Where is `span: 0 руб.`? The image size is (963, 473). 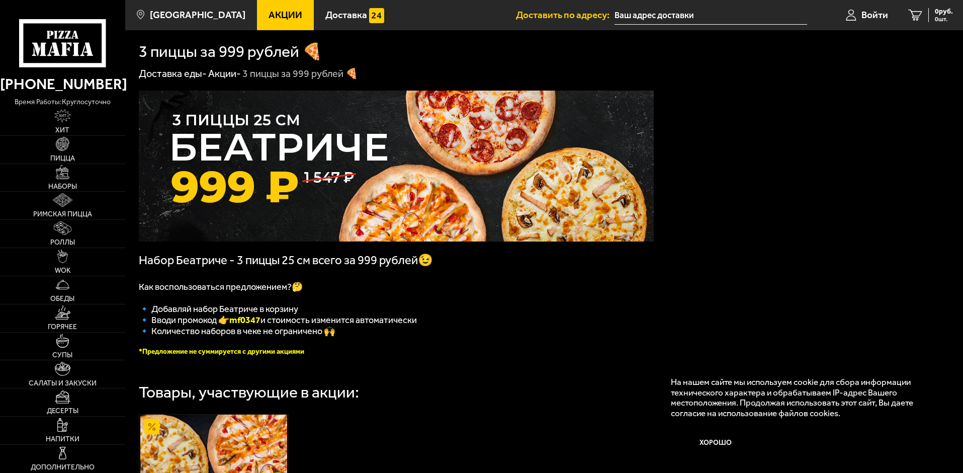
span: 0 руб. is located at coordinates (944, 12).